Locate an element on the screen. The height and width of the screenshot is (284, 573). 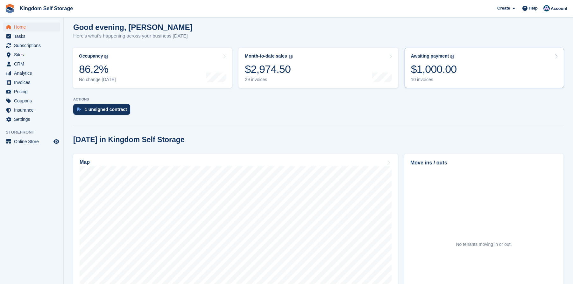
div: 29 invoices is located at coordinates (268, 80).